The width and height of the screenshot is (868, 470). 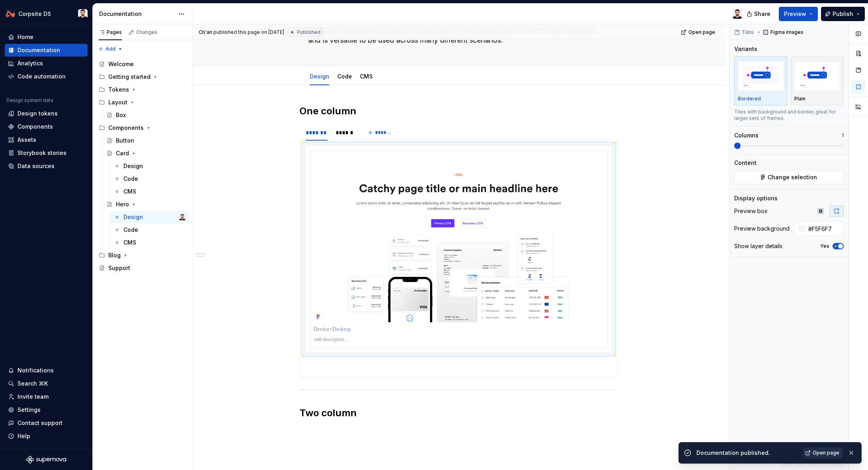 What do you see at coordinates (25, 37) in the screenshot?
I see `div: Home` at bounding box center [25, 37].